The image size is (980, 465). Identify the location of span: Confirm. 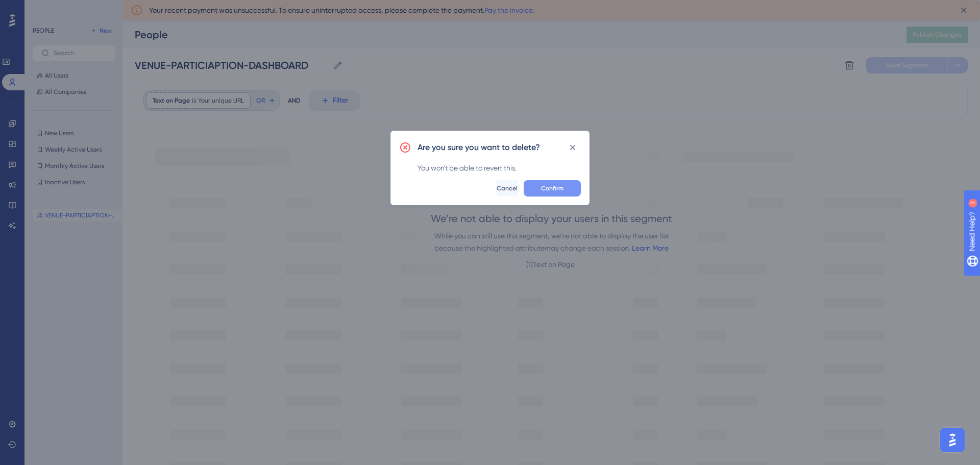
(553, 188).